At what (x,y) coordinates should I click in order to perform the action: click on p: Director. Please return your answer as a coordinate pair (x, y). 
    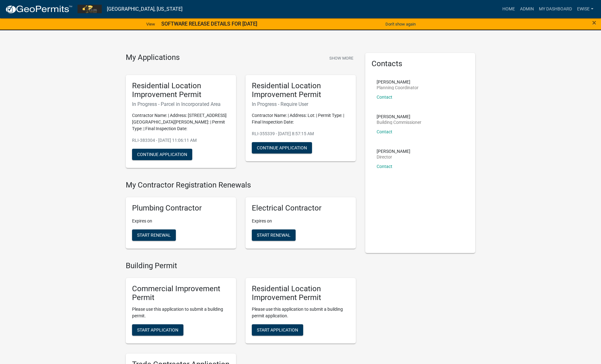
    Looking at the image, I should click on (394, 157).